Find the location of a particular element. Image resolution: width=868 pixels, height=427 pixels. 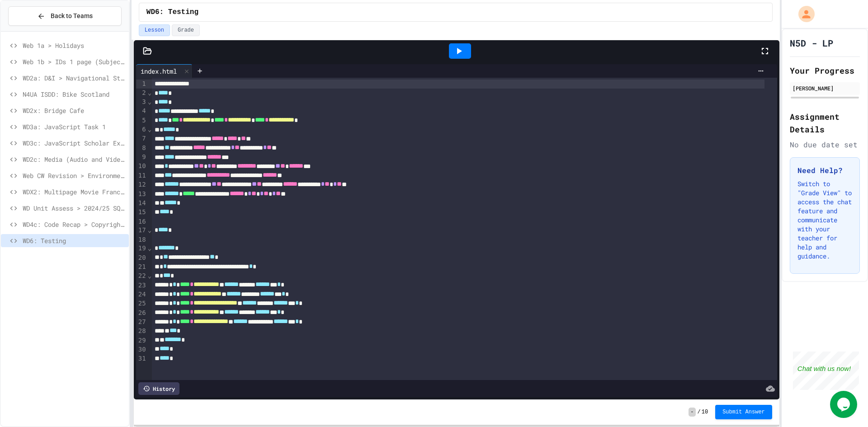

button: Back to Teams is located at coordinates (64, 16).